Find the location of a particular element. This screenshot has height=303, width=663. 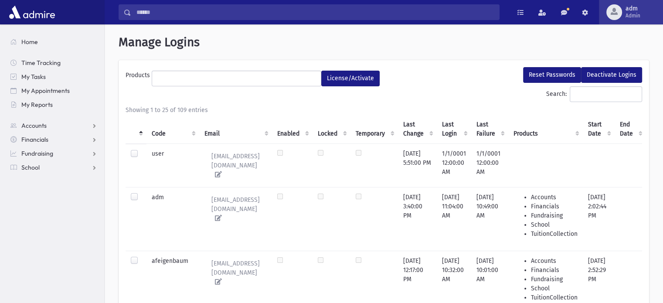

a: Financials is located at coordinates (54, 140).